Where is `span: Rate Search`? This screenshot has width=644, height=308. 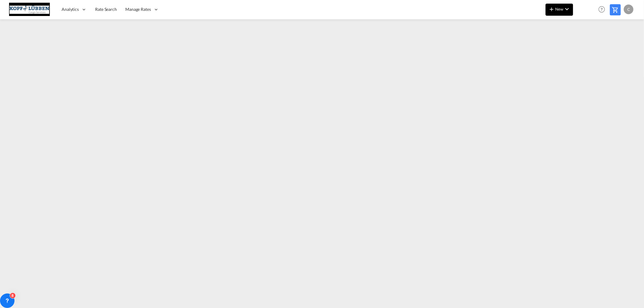
span: Rate Search is located at coordinates (106, 9).